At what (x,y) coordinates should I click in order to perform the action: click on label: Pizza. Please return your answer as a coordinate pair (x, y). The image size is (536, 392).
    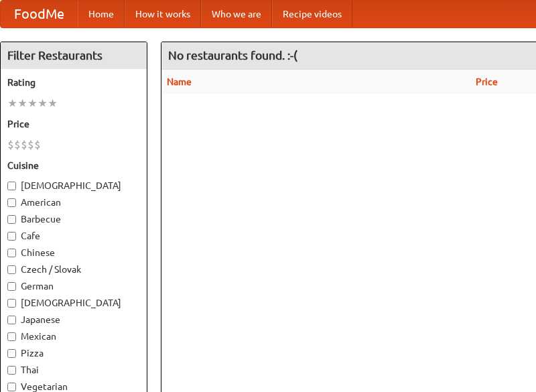
    Looking at the image, I should click on (74, 353).